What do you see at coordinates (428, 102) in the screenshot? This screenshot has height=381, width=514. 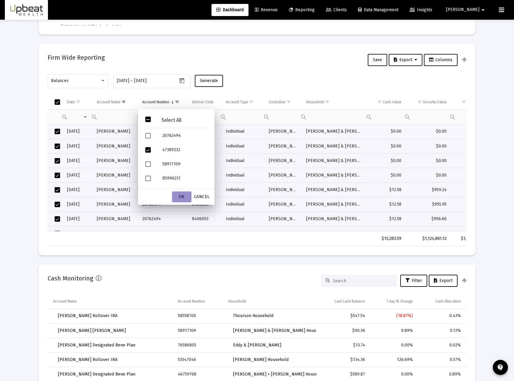 I see `td: Column Security Value` at bounding box center [428, 102].